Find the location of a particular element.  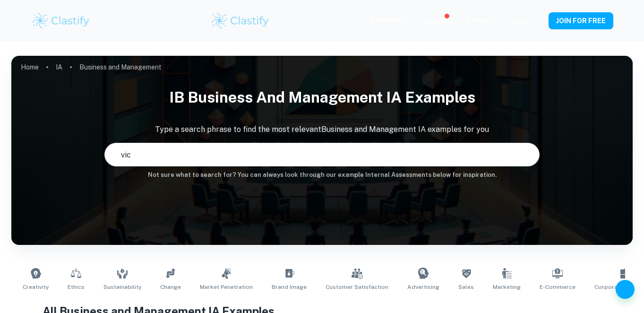

button: Help and Feedback is located at coordinates (625, 290).